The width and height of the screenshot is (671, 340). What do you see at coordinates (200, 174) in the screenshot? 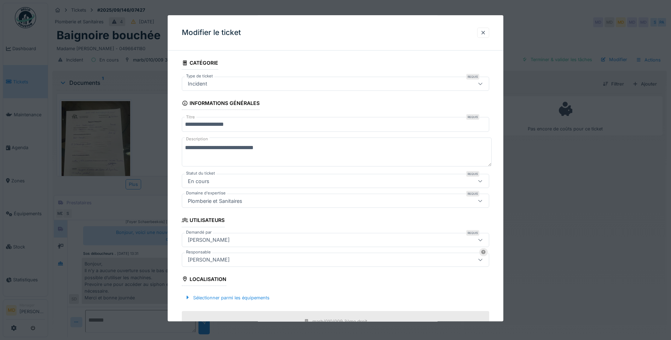
I see `label: Statut du ticket` at bounding box center [200, 174].